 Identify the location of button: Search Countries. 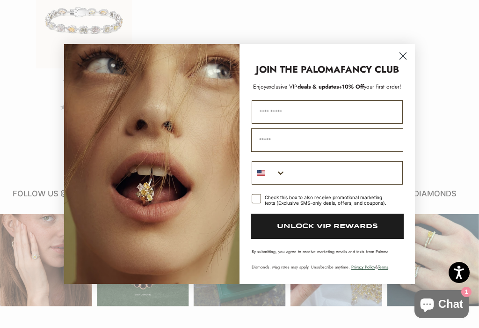
(269, 173).